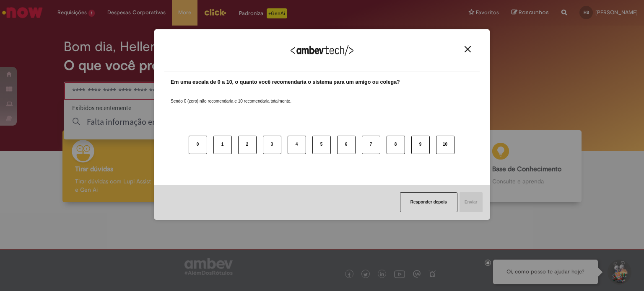 The height and width of the screenshot is (291, 644). I want to click on label: Sendo 0 (zero) não recomendaria e 10 recomendaria totalmente., so click(231, 96).